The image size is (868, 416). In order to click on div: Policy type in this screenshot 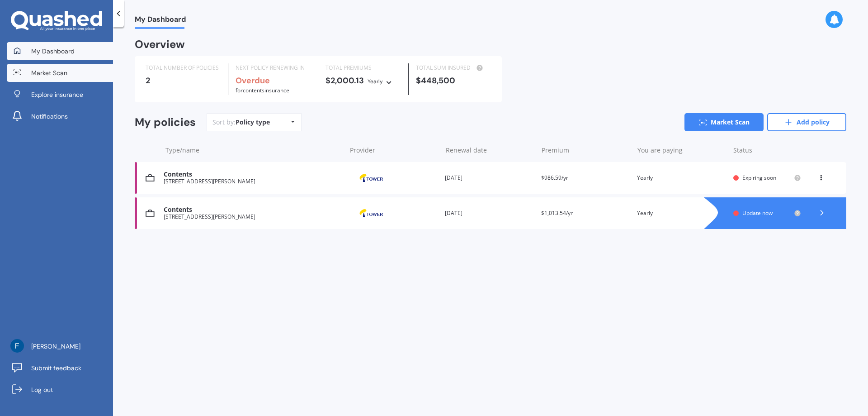, I will do `click(252, 122)`.